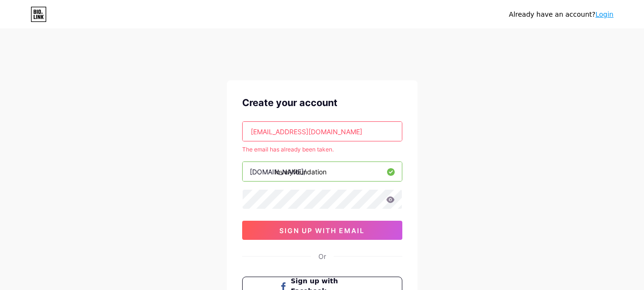 Image resolution: width=644 pixels, height=290 pixels. Describe the element at coordinates (322, 149) in the screenshot. I see `div: The email has already been taken.` at that location.